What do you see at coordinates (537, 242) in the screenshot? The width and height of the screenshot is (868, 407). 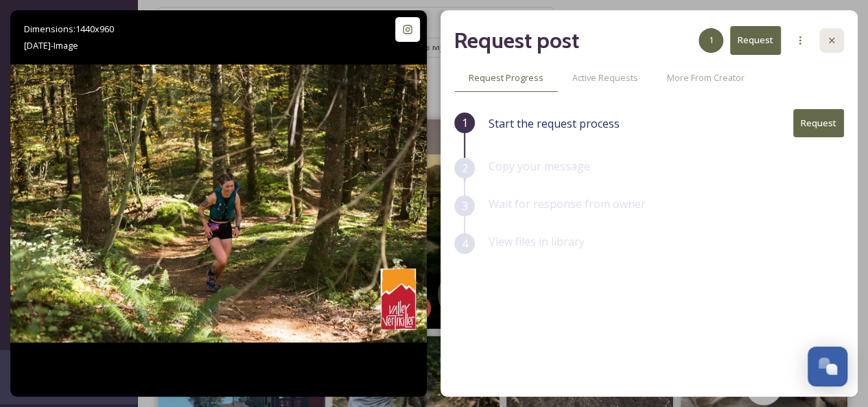 I see `span: View files in library` at bounding box center [537, 242].